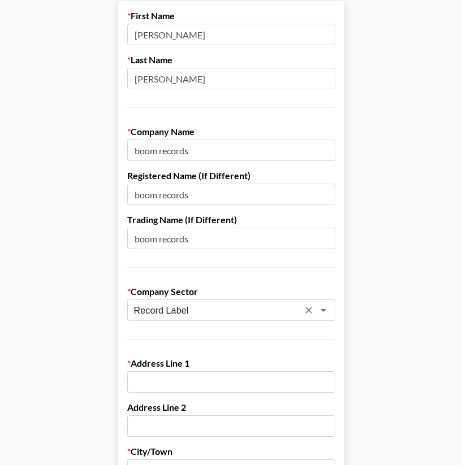 This screenshot has width=462, height=465. What do you see at coordinates (231, 220) in the screenshot?
I see `label: Trading Name (If Different)` at bounding box center [231, 220].